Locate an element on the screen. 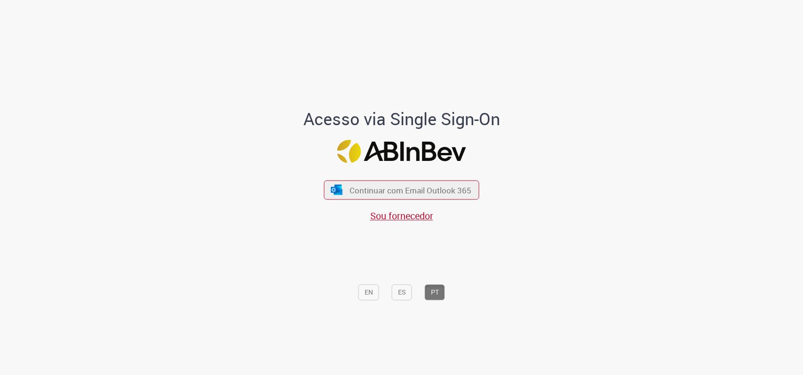 This screenshot has height=375, width=803. img: ícone Azure/Microsoft 360 is located at coordinates (336, 190).